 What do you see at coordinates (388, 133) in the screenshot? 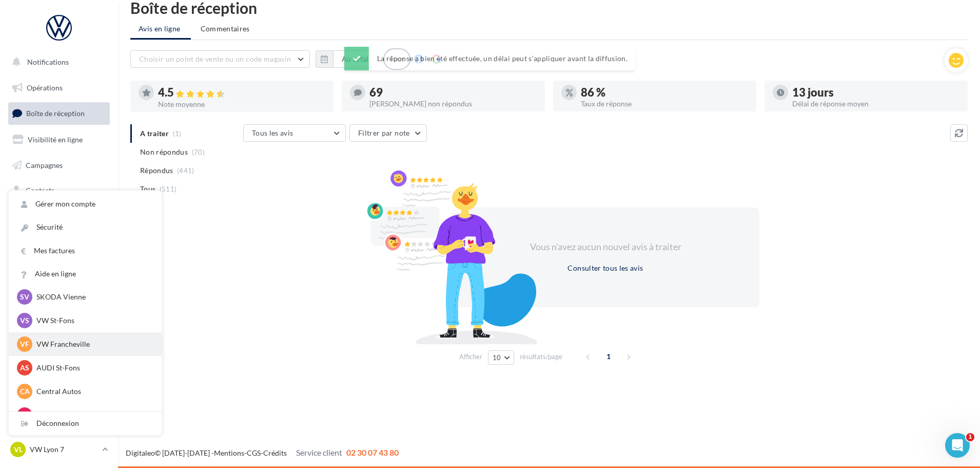
I see `button: Filtrer par note` at bounding box center [388, 133].